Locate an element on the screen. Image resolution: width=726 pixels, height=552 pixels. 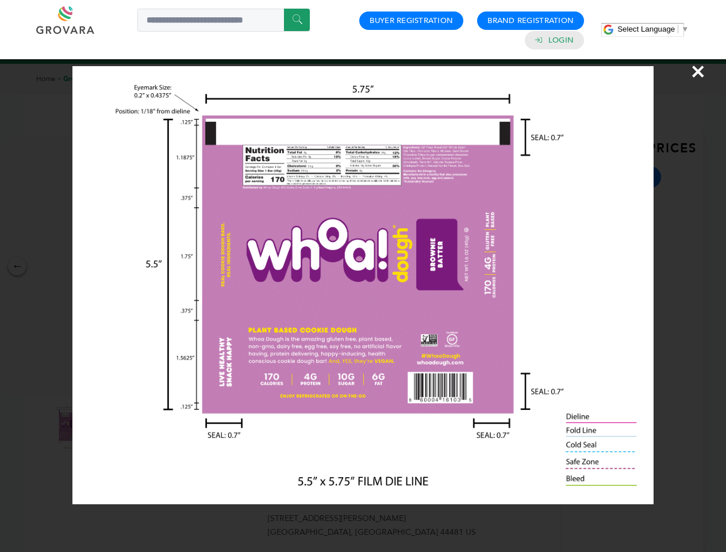
a: Buyer Registration is located at coordinates (411, 21).